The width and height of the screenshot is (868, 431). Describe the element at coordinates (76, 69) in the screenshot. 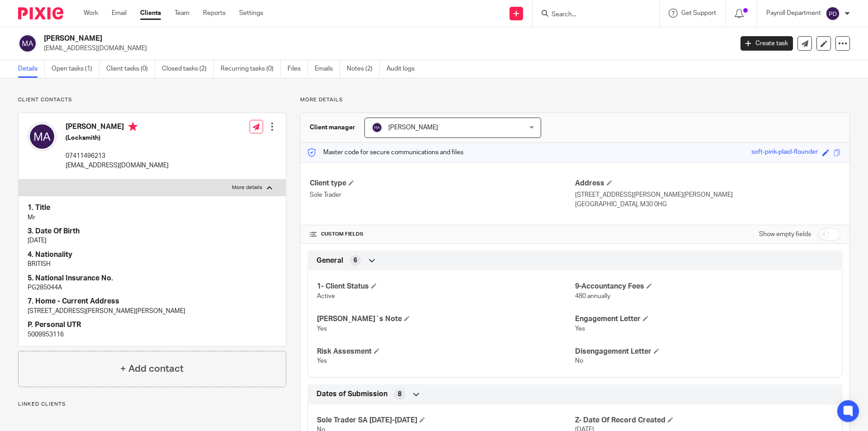

I see `a: Open tasks (1)` at that location.